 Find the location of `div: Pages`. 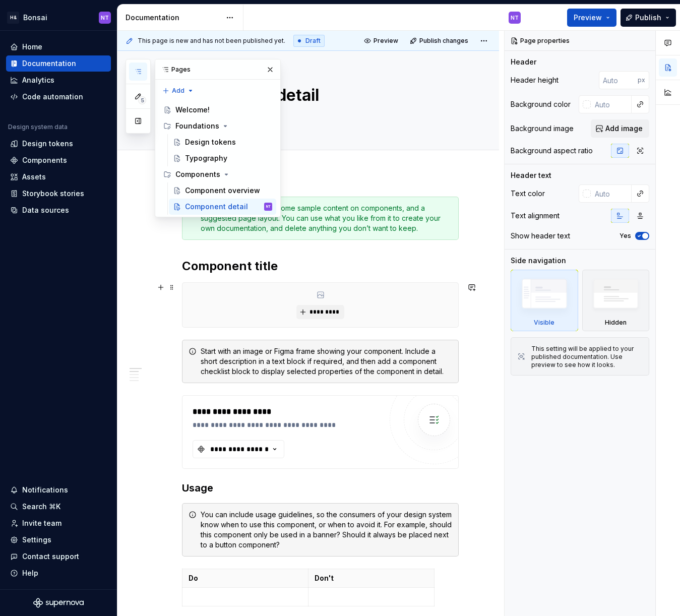

div: Pages is located at coordinates (218, 70).